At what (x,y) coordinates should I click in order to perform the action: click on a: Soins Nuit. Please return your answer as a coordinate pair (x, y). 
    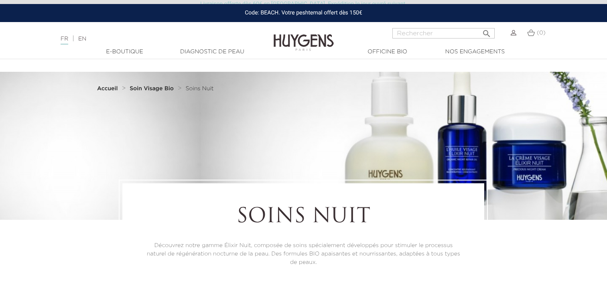
    Looking at the image, I should click on (200, 89).